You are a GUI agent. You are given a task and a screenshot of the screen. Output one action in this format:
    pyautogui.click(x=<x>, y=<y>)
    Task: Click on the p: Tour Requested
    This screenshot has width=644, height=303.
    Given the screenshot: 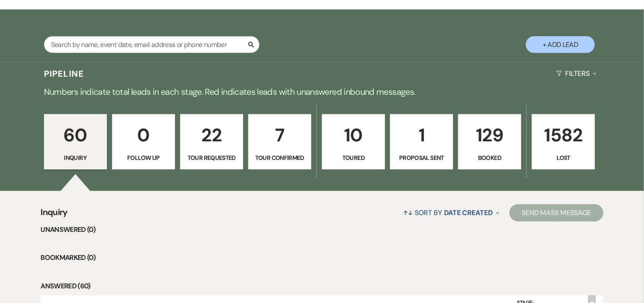 What is the action you would take?
    pyautogui.click(x=212, y=158)
    